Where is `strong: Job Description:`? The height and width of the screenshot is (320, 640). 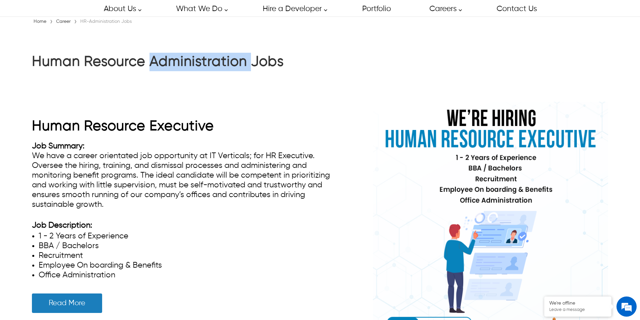 strong: Job Description: is located at coordinates (62, 225).